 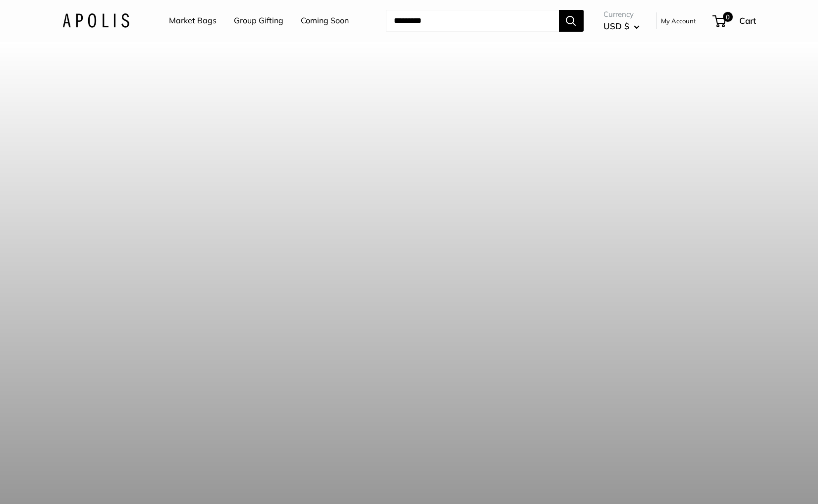 I want to click on span: 0, so click(x=727, y=17).